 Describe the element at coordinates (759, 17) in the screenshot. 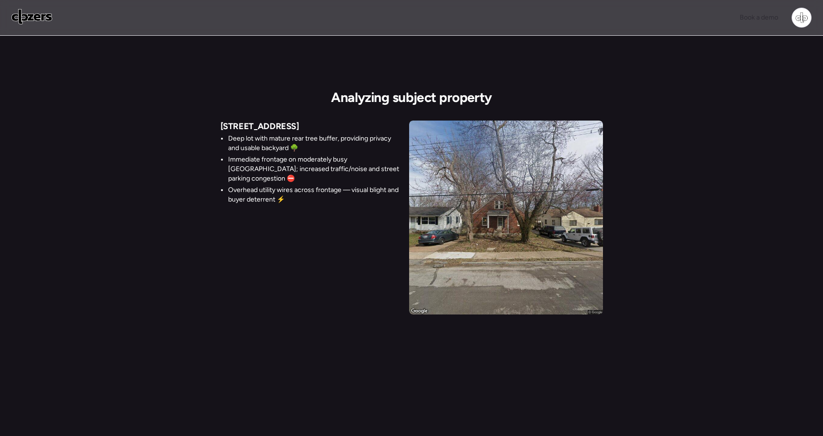

I see `span: Book a demo` at that location.